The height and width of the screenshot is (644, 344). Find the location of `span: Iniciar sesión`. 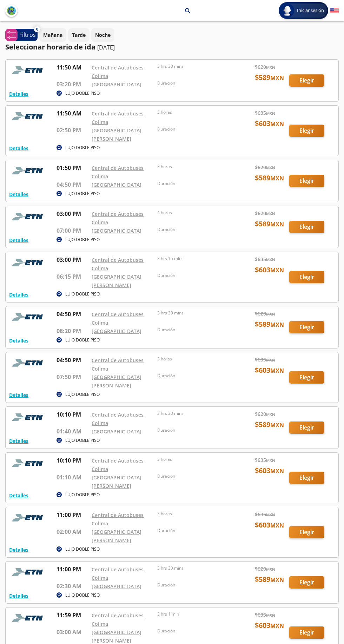

span: Iniciar sesión is located at coordinates (310, 11).